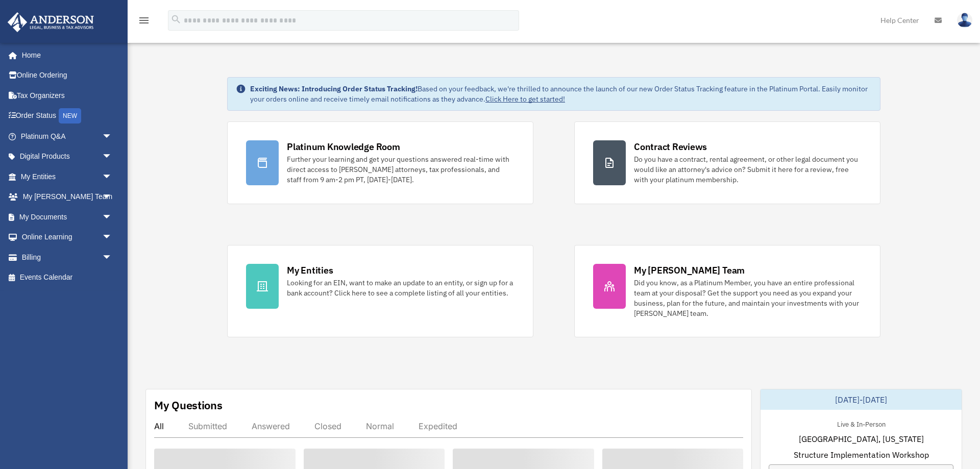  What do you see at coordinates (68, 277) in the screenshot?
I see `a: Events Calendar` at bounding box center [68, 277].